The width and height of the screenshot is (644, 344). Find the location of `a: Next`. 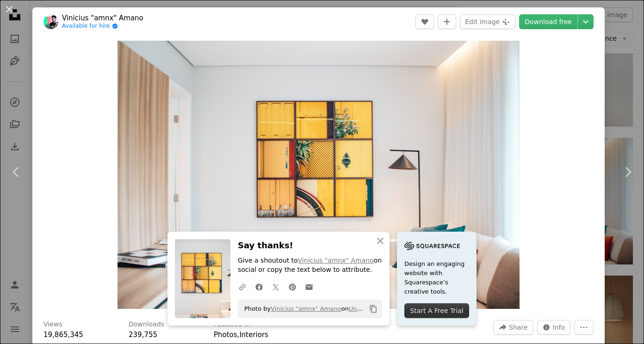

a: Next is located at coordinates (628, 172).